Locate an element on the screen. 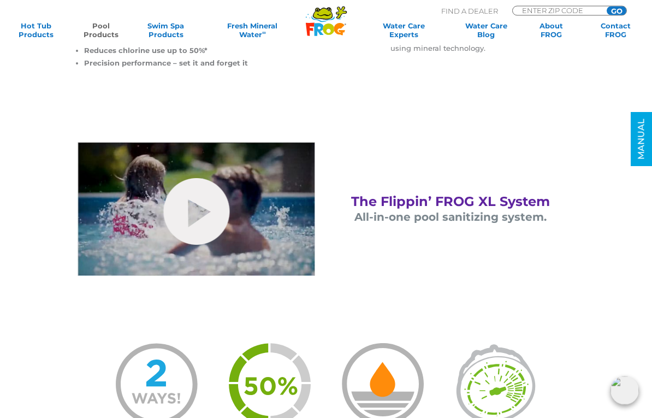 The image size is (652, 418). a: Water CareExperts is located at coordinates (404, 30).